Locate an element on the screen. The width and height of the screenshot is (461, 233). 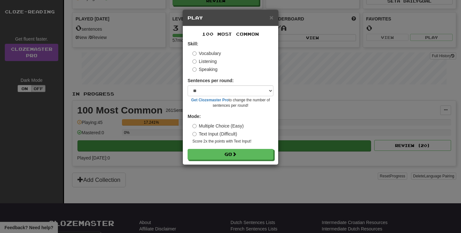
span: 100 Most Common is located at coordinates (230, 34).